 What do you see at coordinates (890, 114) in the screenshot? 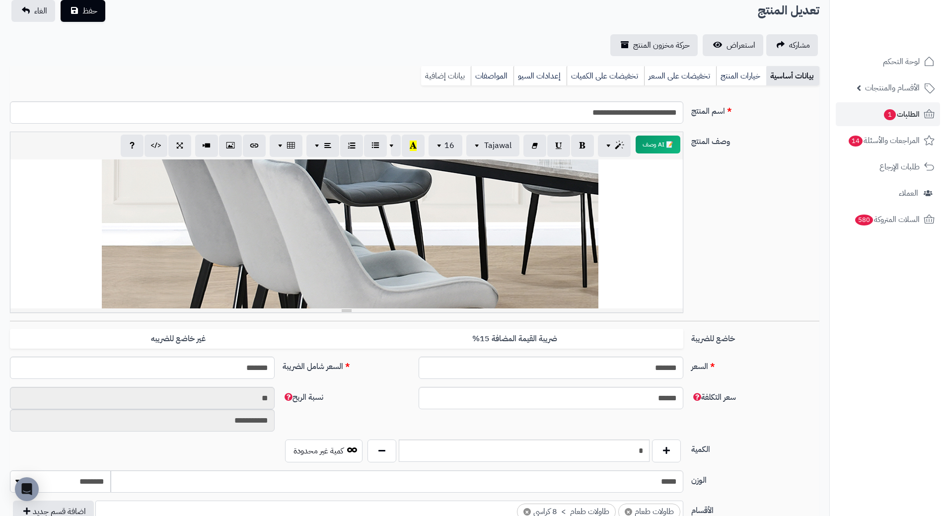
I see `span: 1` at bounding box center [890, 114].